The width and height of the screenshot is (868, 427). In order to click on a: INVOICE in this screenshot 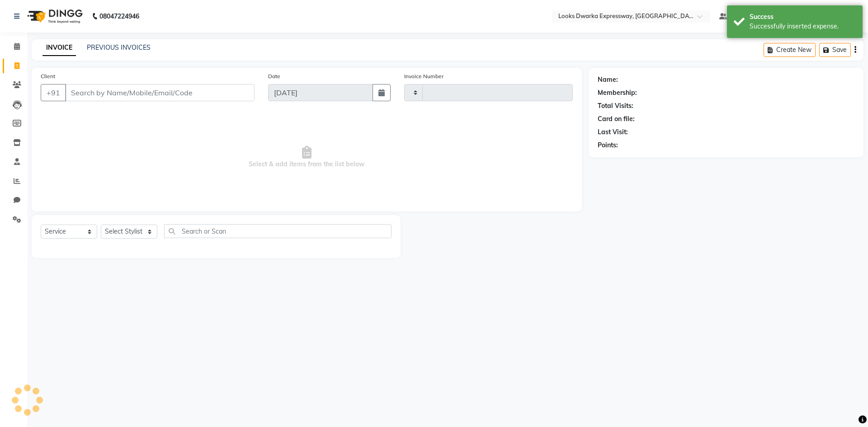, I will do `click(59, 48)`.